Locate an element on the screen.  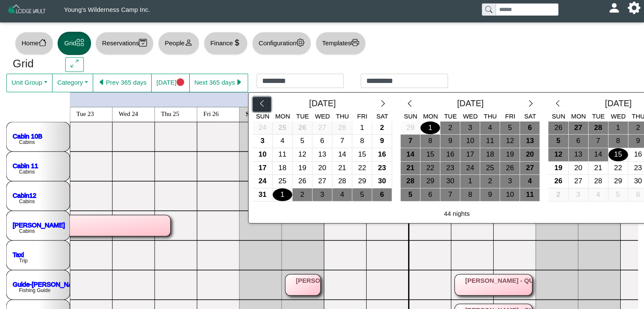
button: 31 is located at coordinates (263, 195).